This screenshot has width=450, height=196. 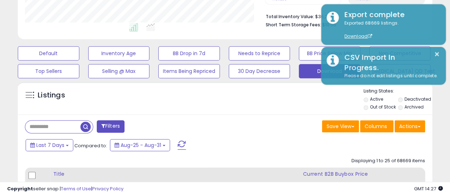 What do you see at coordinates (51, 95) in the screenshot?
I see `h5: Listings` at bounding box center [51, 95].